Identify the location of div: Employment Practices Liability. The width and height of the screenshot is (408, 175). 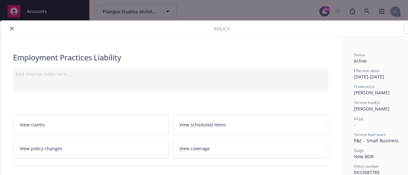
(170, 58).